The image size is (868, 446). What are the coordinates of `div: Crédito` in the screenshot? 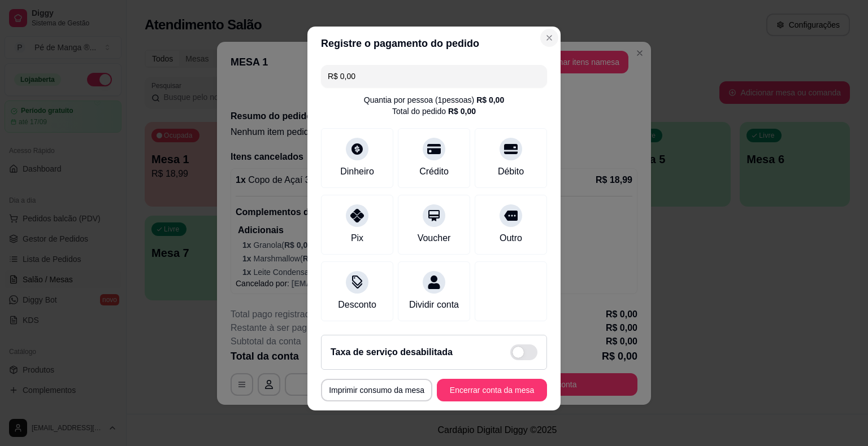 It's located at (434, 171).